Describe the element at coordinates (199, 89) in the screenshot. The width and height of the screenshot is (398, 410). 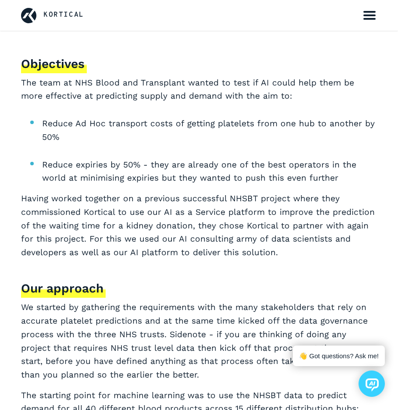
I see `p: The team at NHS Blood and Transplant wanted to test if AI could help them be more effective at pr...` at that location.